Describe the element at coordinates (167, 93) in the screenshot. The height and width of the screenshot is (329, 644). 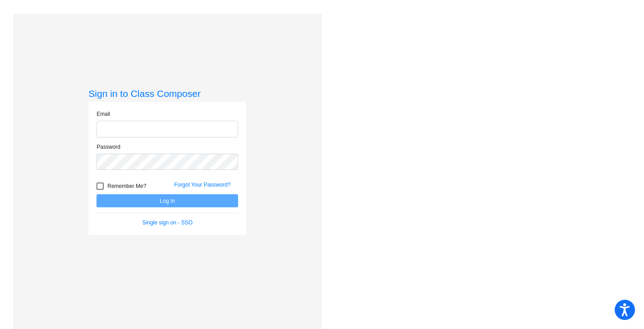
I see `h3: Sign in to Class Composer` at that location.